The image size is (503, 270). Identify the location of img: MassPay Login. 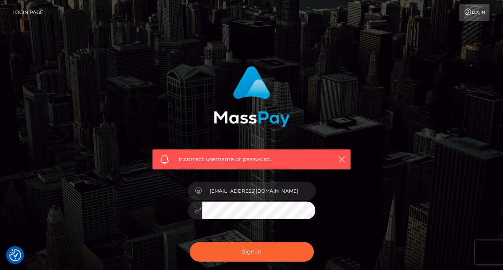
(252, 97).